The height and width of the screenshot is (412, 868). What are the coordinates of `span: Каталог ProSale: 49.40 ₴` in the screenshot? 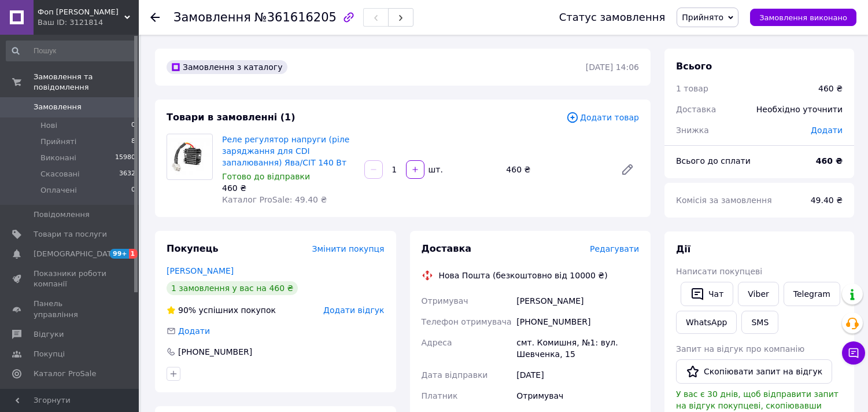 It's located at (274, 199).